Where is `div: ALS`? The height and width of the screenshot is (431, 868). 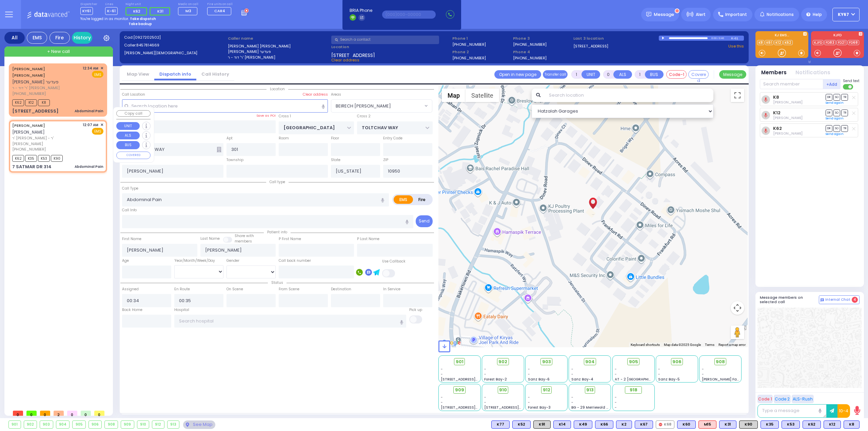 div: ALS is located at coordinates (707, 424).